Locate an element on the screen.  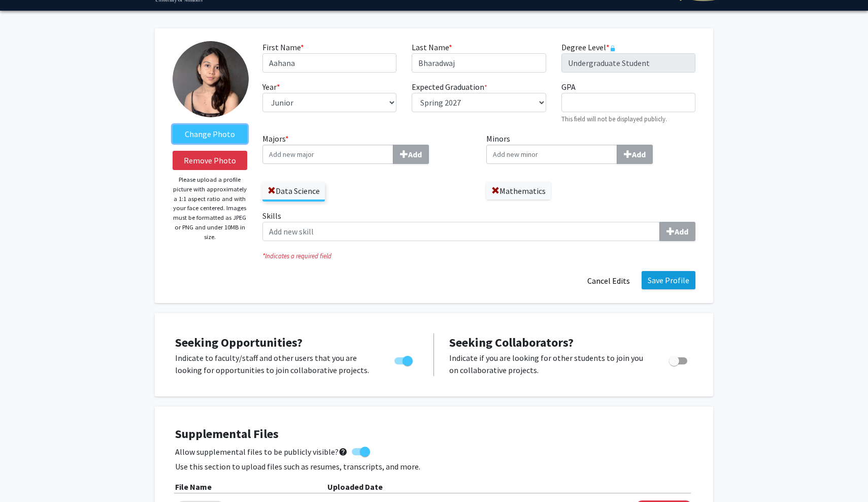
label: Year is located at coordinates (271, 87).